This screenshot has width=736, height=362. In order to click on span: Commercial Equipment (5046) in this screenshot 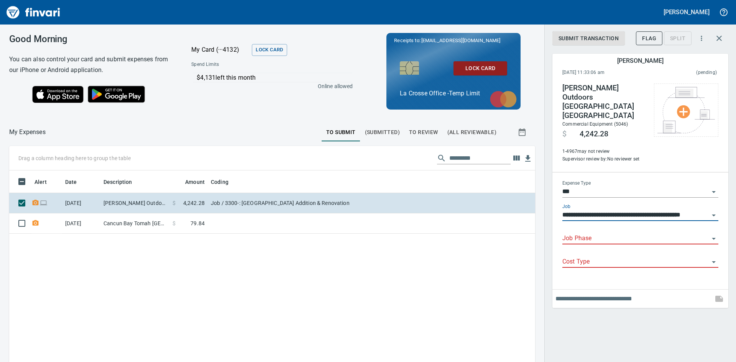, I will do `click(595, 124)`.